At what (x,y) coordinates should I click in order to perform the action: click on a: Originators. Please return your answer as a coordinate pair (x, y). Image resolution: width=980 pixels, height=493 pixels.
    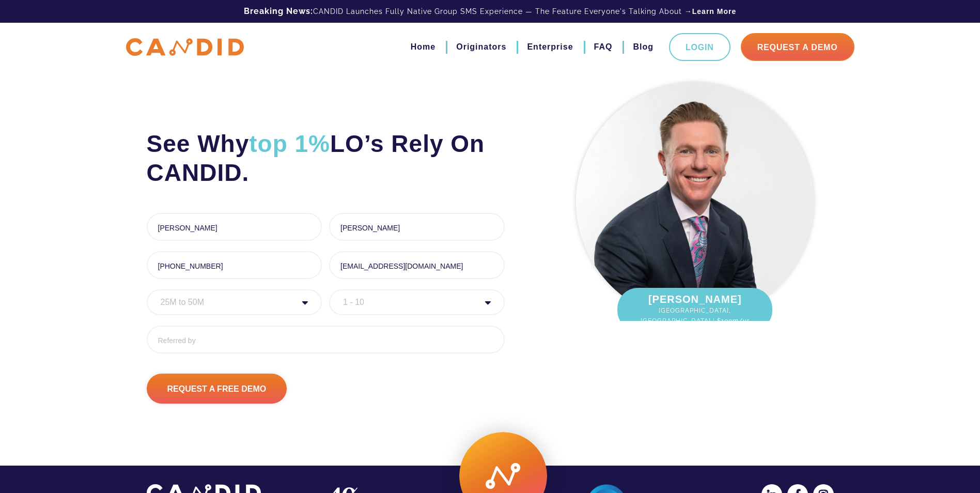
    Looking at the image, I should click on (481, 47).